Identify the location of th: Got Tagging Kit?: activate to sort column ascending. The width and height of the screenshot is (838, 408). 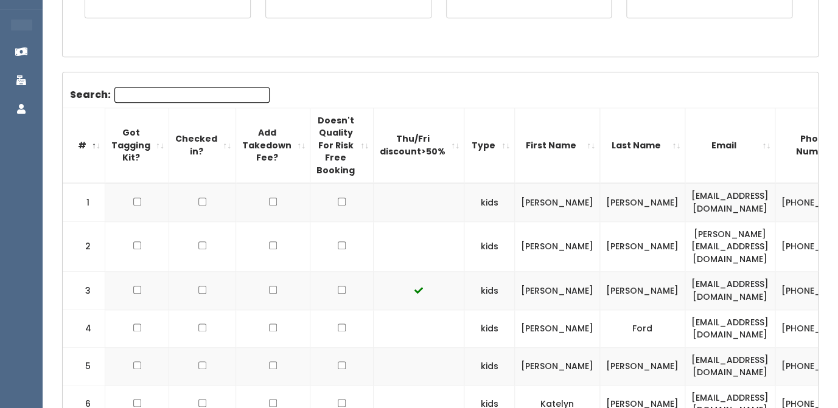
(137, 145).